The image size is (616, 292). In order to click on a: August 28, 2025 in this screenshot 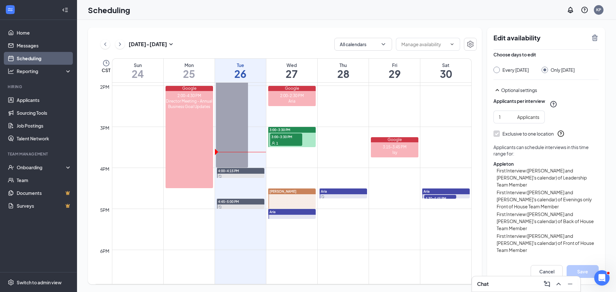, I will do `click(343, 71)`.